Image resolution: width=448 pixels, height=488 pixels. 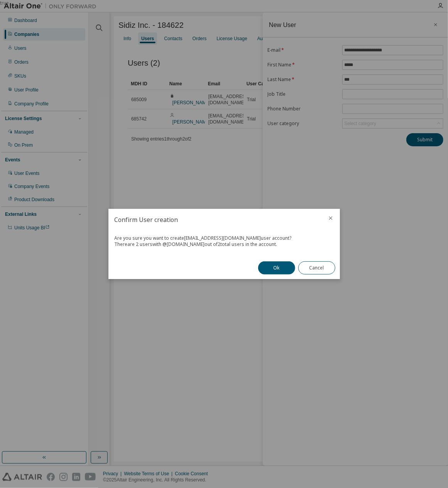 What do you see at coordinates (215, 220) in the screenshot?
I see `h2: Confirm User creation` at bounding box center [215, 220].